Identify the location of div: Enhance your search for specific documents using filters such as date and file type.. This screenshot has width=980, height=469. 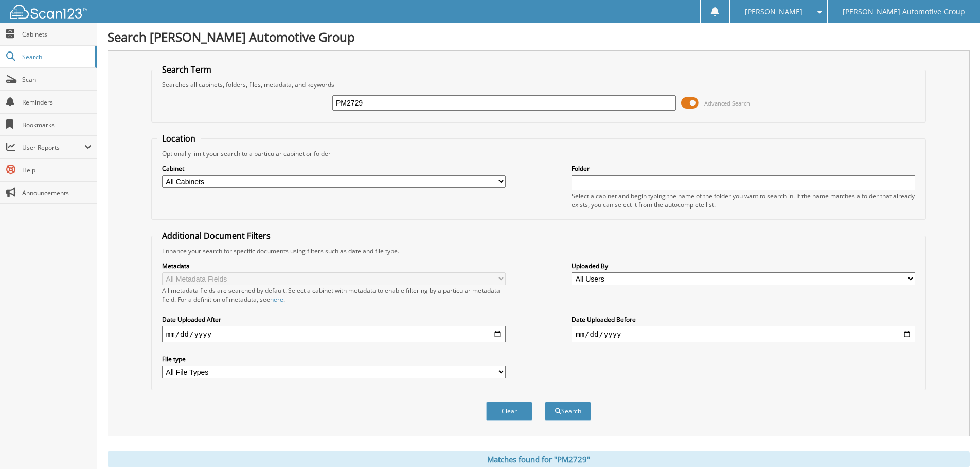
(539, 251).